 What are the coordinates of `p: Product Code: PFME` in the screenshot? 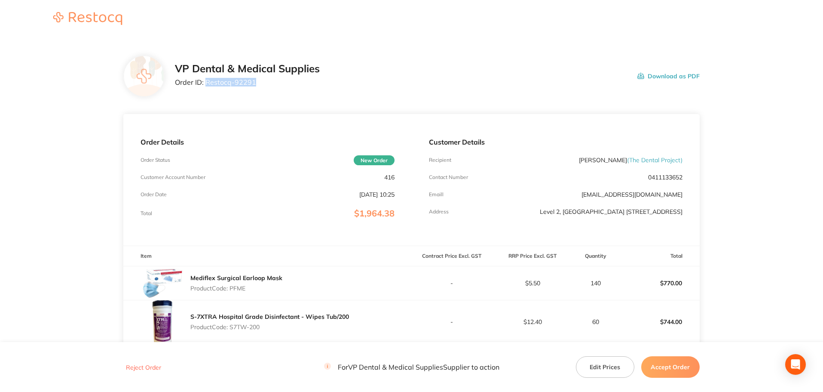 It's located at (236, 288).